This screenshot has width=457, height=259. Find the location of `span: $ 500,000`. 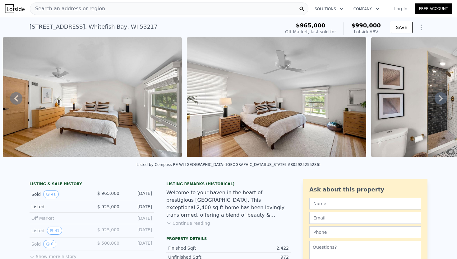

span: $ 500,000 is located at coordinates (108, 243).